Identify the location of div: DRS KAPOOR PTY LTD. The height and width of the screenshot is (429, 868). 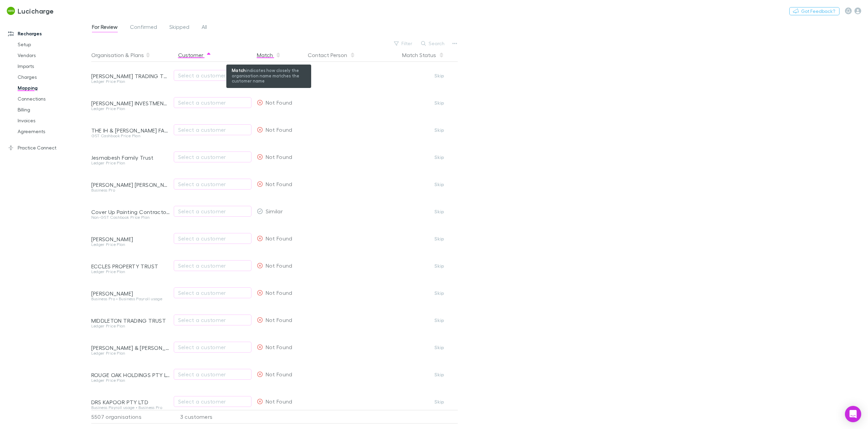
(130, 402).